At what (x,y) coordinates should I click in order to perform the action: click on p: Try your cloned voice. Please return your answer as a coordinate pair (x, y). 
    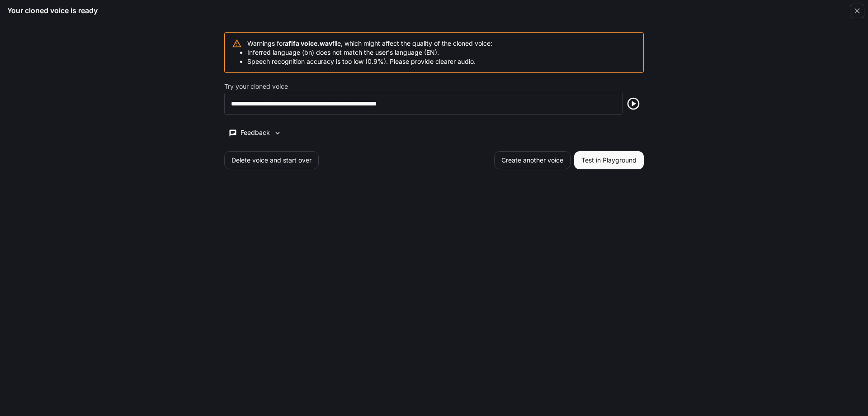
    Looking at the image, I should click on (256, 87).